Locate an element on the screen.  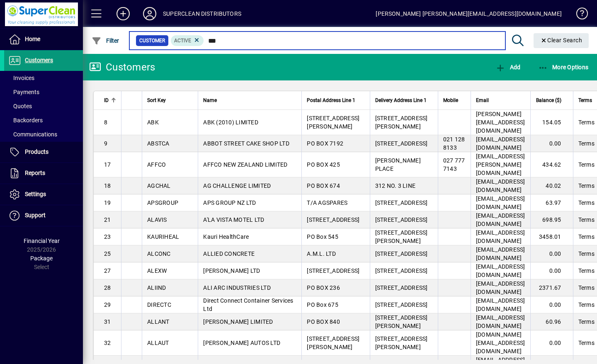
td: 60.96 is located at coordinates (552, 322).